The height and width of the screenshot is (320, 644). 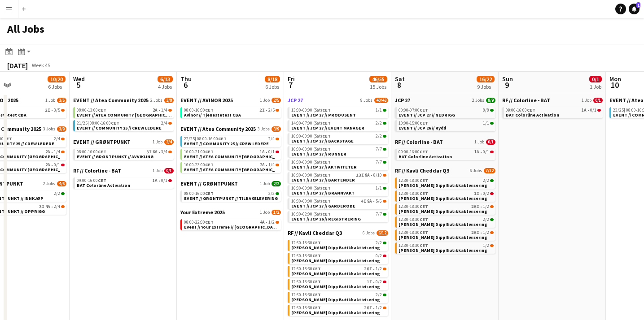 What do you see at coordinates (379, 188) in the screenshot?
I see `span: 1/1` at bounding box center [379, 188].